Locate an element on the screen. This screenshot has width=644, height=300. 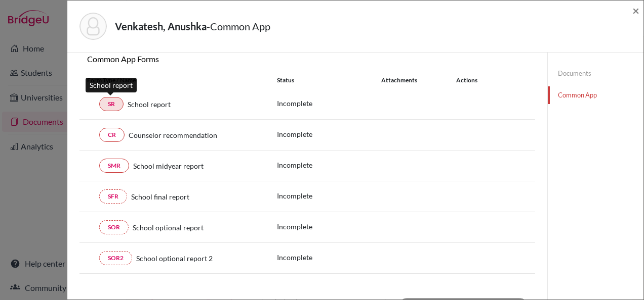
span: - Common App is located at coordinates (239, 26).